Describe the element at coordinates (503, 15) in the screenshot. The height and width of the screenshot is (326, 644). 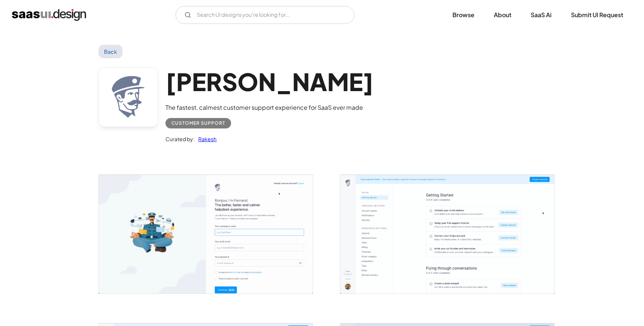
I see `a: About` at that location.